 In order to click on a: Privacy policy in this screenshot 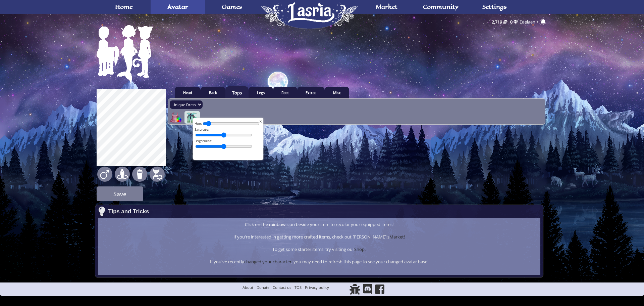, I will do `click(317, 287)`.